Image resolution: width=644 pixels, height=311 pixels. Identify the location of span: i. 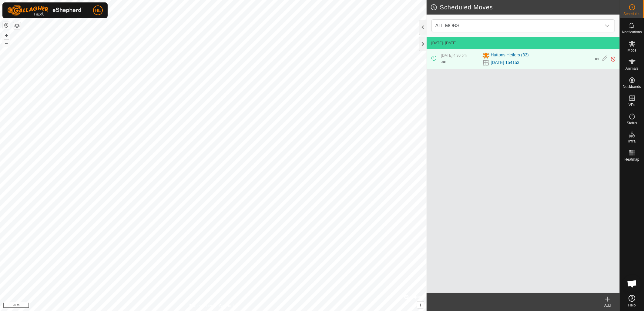
(421, 304).